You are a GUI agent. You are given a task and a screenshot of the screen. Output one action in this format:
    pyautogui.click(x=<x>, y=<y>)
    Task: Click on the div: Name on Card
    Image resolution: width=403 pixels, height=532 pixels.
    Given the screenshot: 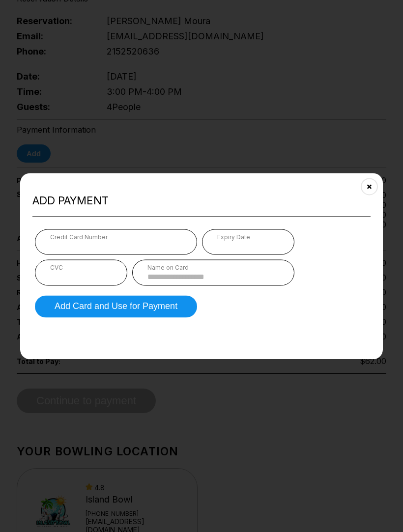 What is the action you would take?
    pyautogui.click(x=213, y=267)
    